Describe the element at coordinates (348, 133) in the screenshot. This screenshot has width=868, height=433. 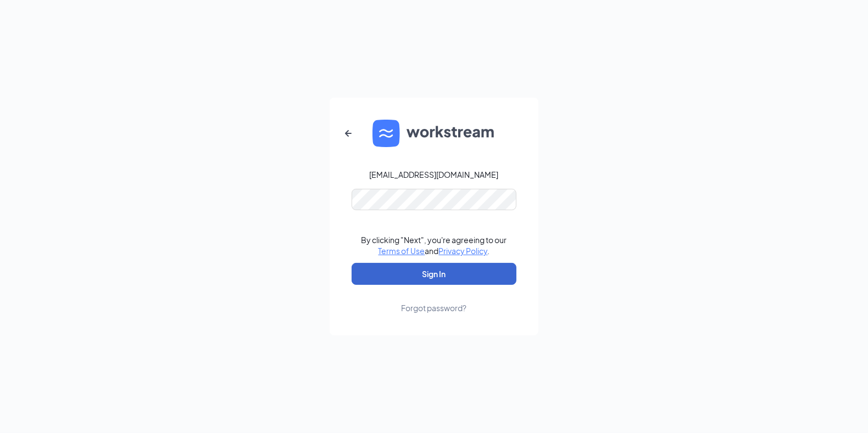
I see `button: ArrowLeftNew` at that location.